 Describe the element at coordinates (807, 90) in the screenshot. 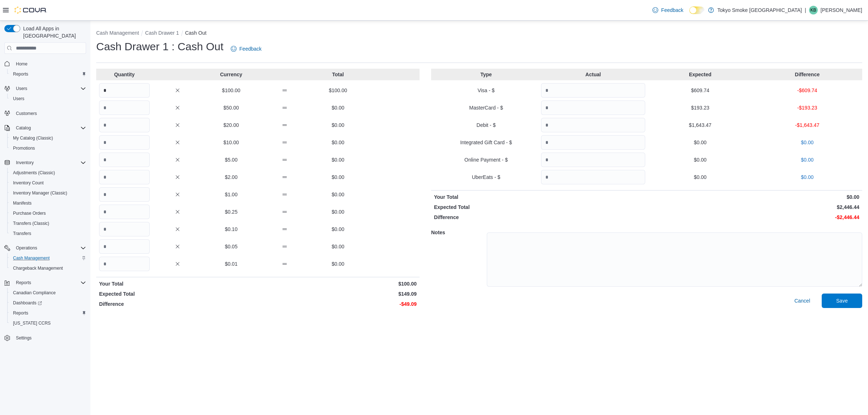

I see `p: -$609.74` at that location.